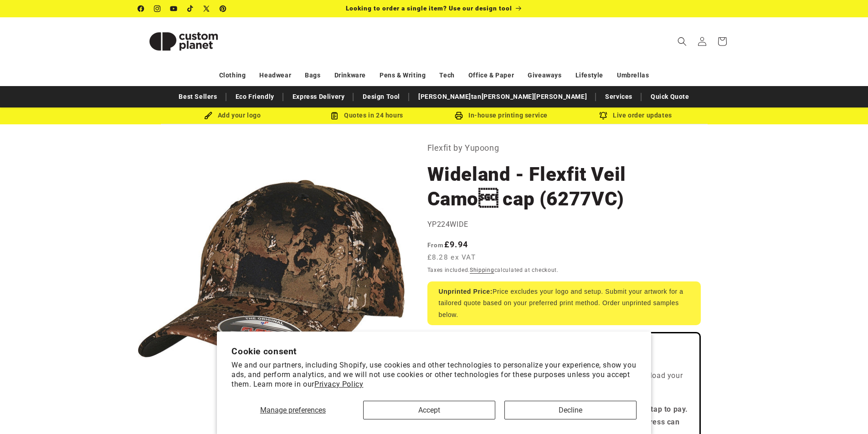 This screenshot has width=868, height=434. Describe the element at coordinates (339, 384) in the screenshot. I see `a: Privacy Policy` at that location.